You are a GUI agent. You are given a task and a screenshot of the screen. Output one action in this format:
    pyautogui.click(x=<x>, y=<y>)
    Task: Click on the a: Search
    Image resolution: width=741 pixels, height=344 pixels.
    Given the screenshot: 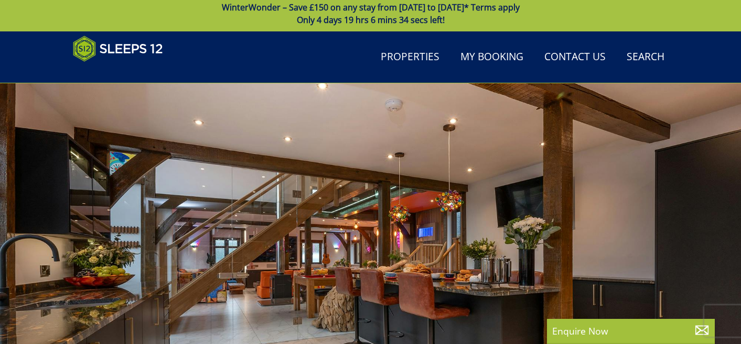 What is the action you would take?
    pyautogui.click(x=645, y=57)
    